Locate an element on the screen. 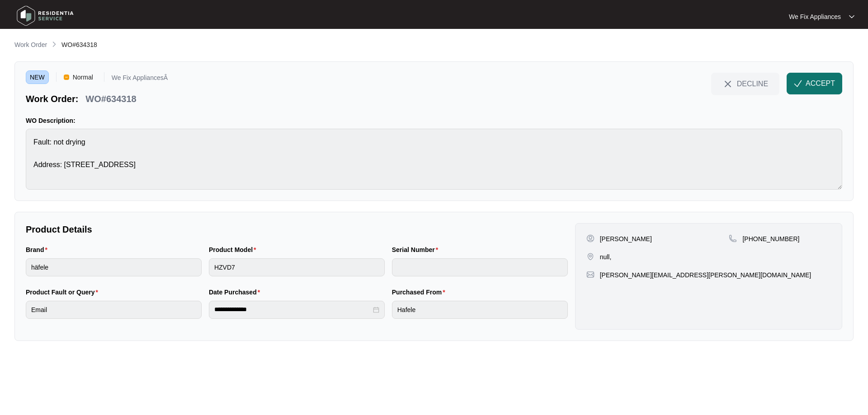 The image size is (868, 415). img: dropdown arrow is located at coordinates (852, 16).